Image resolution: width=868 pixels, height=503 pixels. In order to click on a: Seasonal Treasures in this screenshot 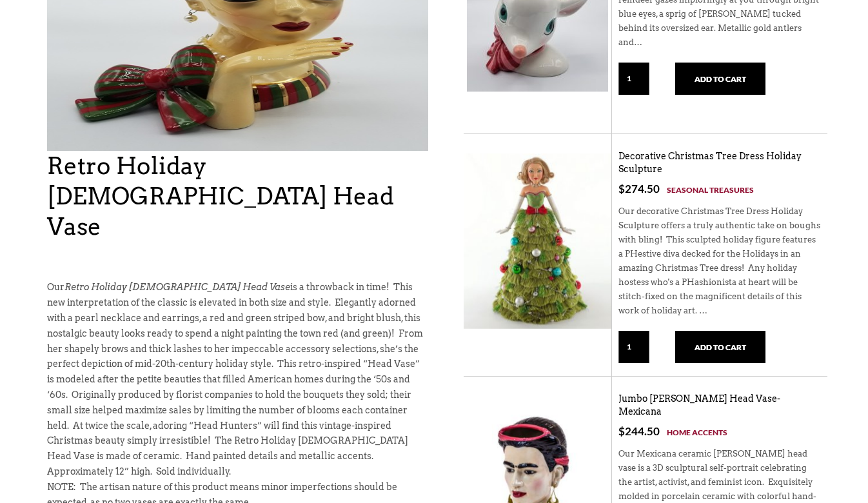, I will do `click(711, 190)`.